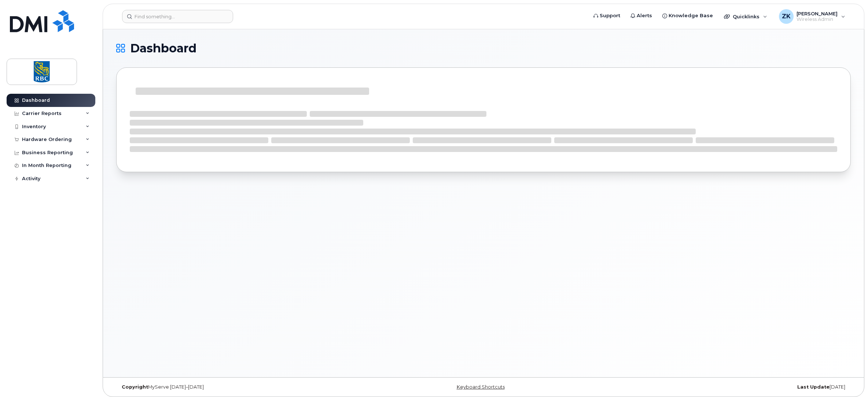  Describe the element at coordinates (480, 387) in the screenshot. I see `a: Keyboard Shortcuts` at that location.